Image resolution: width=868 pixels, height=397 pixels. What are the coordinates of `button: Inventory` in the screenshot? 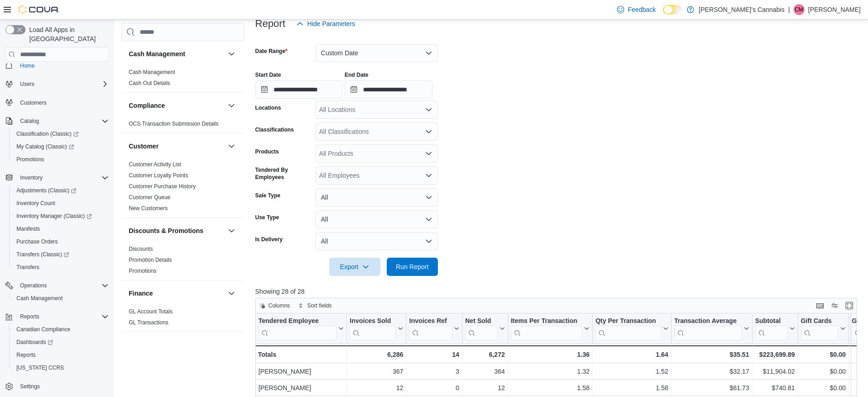 It's located at (57, 177).